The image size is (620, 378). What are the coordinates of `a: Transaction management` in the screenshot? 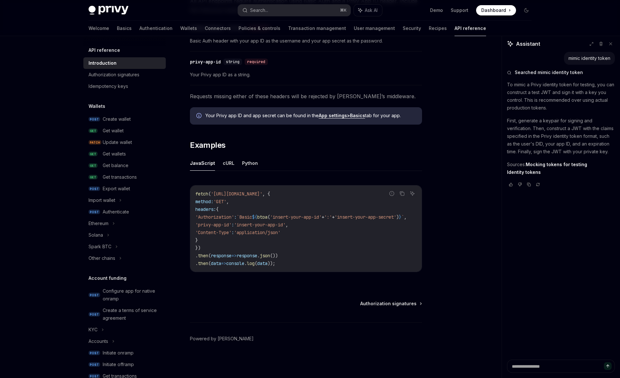 It's located at (317, 28).